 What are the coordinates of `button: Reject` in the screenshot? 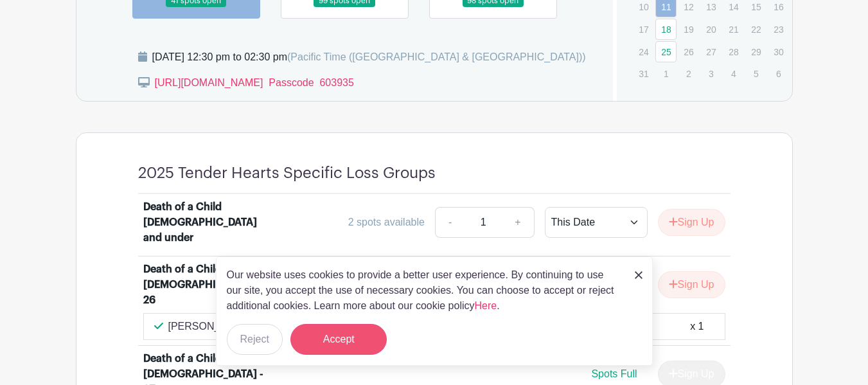 It's located at (254, 339).